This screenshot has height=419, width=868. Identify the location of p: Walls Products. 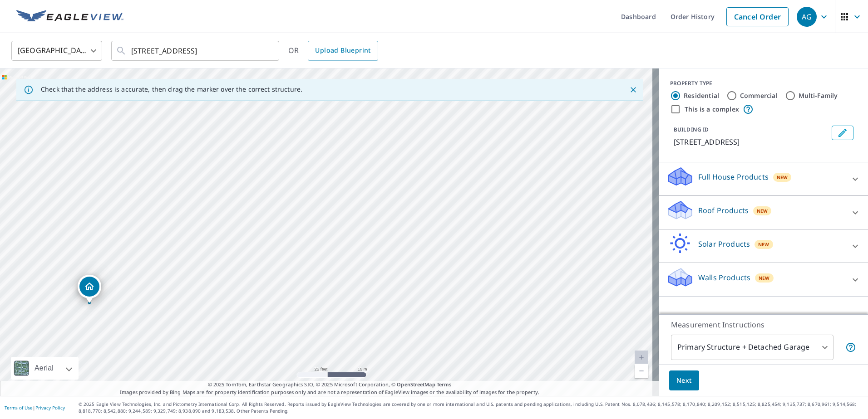
(724, 278).